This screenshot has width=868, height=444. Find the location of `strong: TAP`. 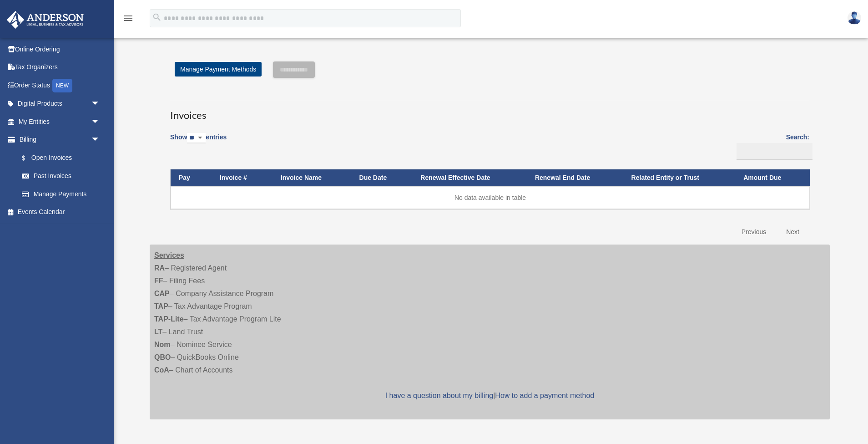

strong: TAP is located at coordinates (161, 306).